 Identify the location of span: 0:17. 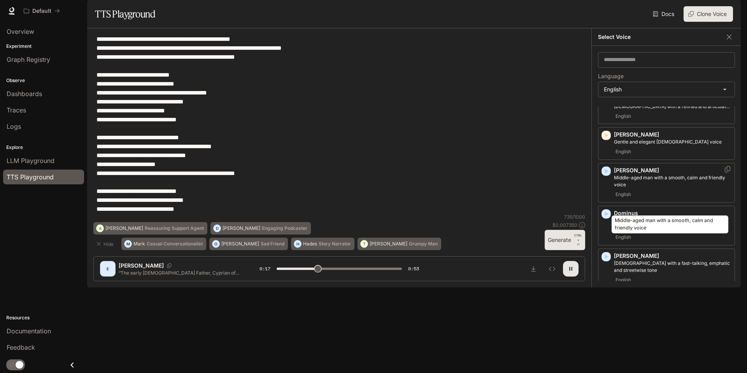
(265, 269).